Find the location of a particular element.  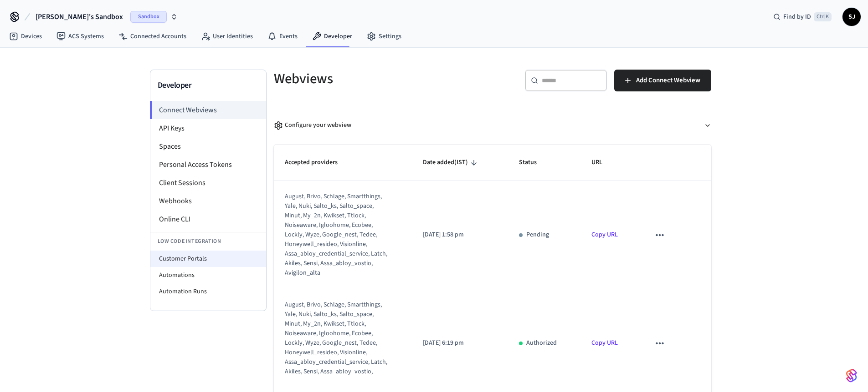

a: ACS Systems is located at coordinates (80, 37).